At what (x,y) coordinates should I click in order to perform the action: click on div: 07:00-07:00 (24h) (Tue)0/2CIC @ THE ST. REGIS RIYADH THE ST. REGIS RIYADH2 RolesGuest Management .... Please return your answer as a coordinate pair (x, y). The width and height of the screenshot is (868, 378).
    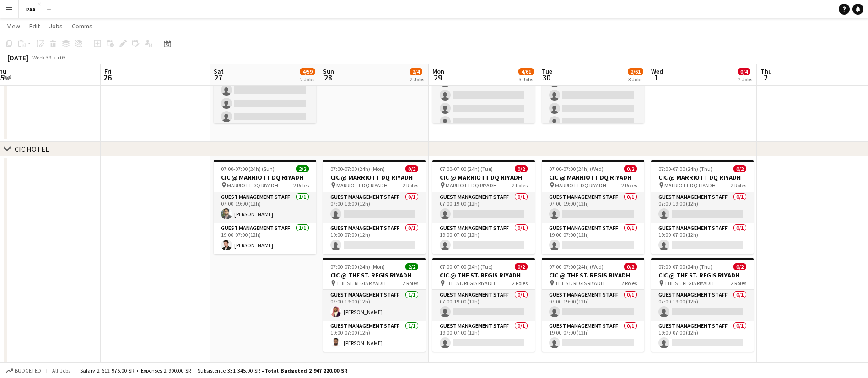
    Looking at the image, I should click on (484, 305).